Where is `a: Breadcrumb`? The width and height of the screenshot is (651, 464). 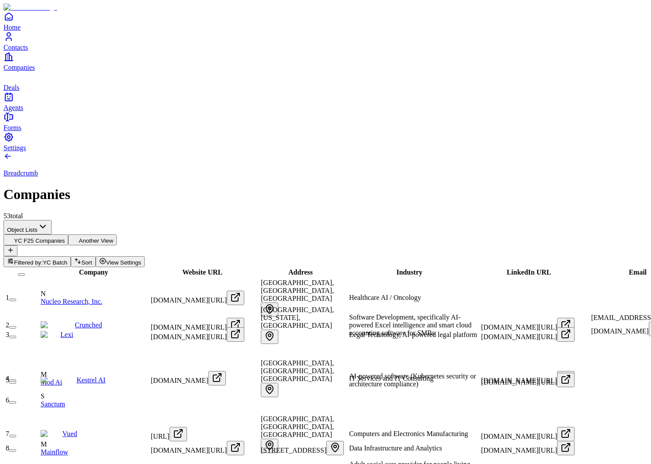
a: Breadcrumb is located at coordinates (325, 166).